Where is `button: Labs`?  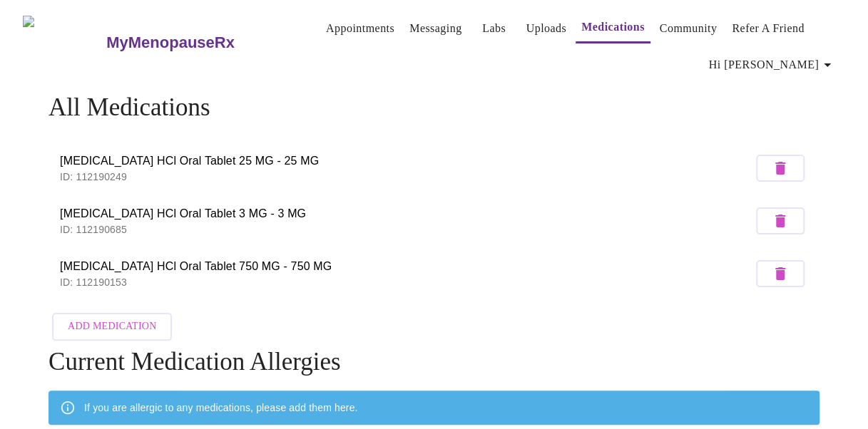
button: Labs is located at coordinates (493, 28).